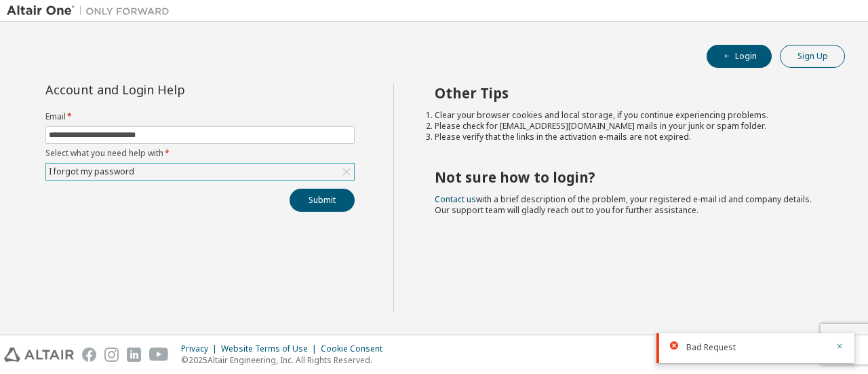 This screenshot has height=374, width=868. I want to click on li: Please verify that the links in the activation e-mails are not expired., so click(628, 137).